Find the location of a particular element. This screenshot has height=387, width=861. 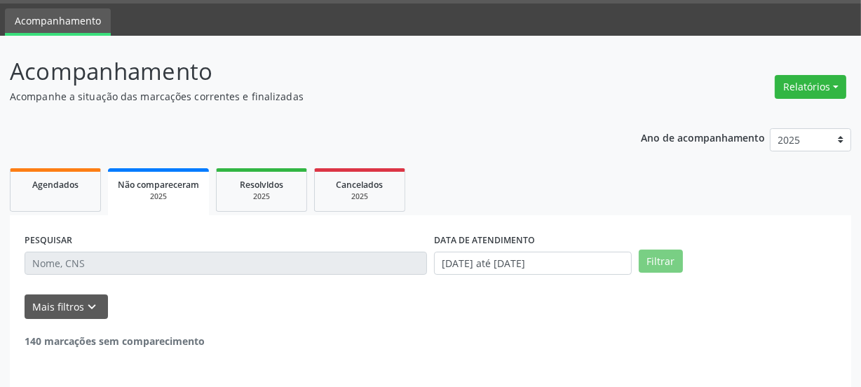

p: Acompanhe a situação das marcações correntes e finalizadas is located at coordinates (304, 96).